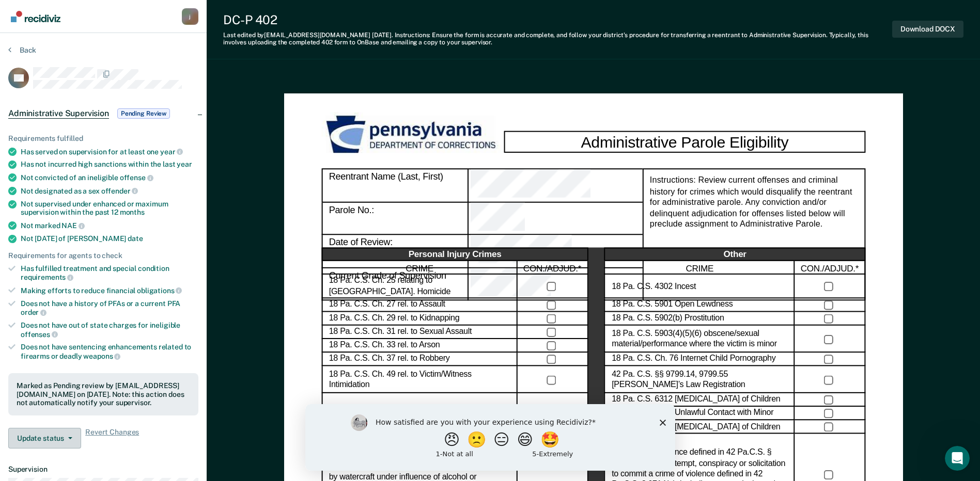 The image size is (980, 481). What do you see at coordinates (384, 345) in the screenshot?
I see `label: 18 Pa. C.S. Ch. 33 rel. to Arson` at bounding box center [384, 345].